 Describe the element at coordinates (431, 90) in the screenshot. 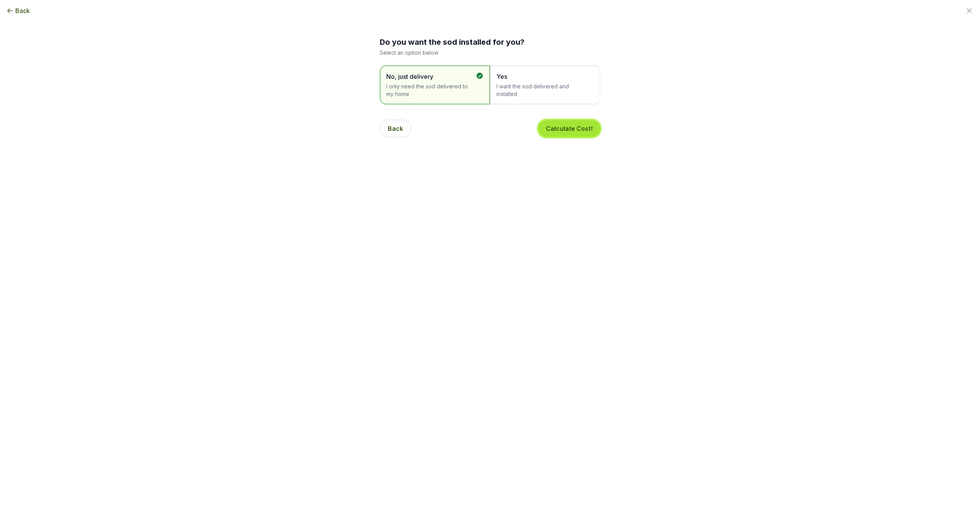

I see `span: I only need the sod delivered to my home` at that location.